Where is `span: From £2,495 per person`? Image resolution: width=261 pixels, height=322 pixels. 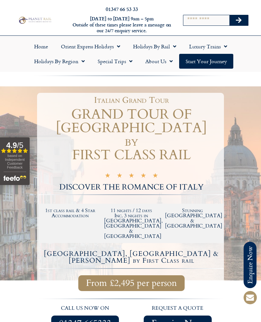
span: From £2,495 per person is located at coordinates (131, 283).